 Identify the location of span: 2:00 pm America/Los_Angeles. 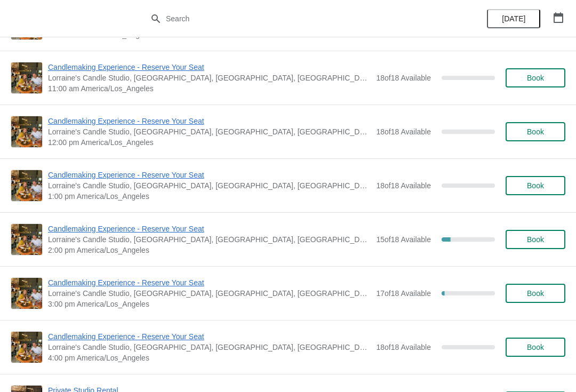
(209, 250).